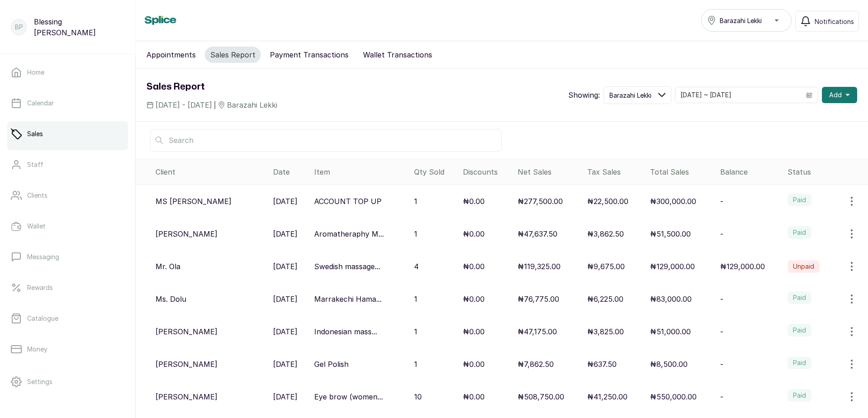 This screenshot has height=418, width=868. What do you see at coordinates (584, 95) in the screenshot?
I see `p: Showing:` at bounding box center [584, 95].